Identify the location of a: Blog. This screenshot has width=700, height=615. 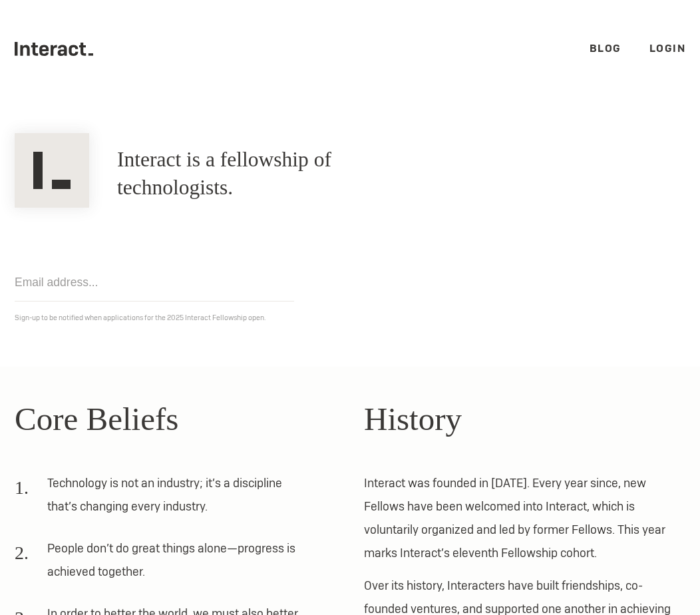
(605, 48).